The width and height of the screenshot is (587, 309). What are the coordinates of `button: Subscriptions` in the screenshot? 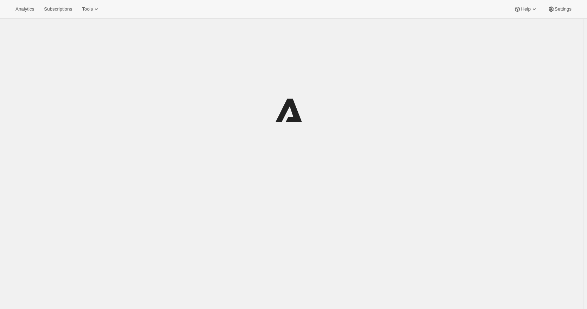 It's located at (58, 9).